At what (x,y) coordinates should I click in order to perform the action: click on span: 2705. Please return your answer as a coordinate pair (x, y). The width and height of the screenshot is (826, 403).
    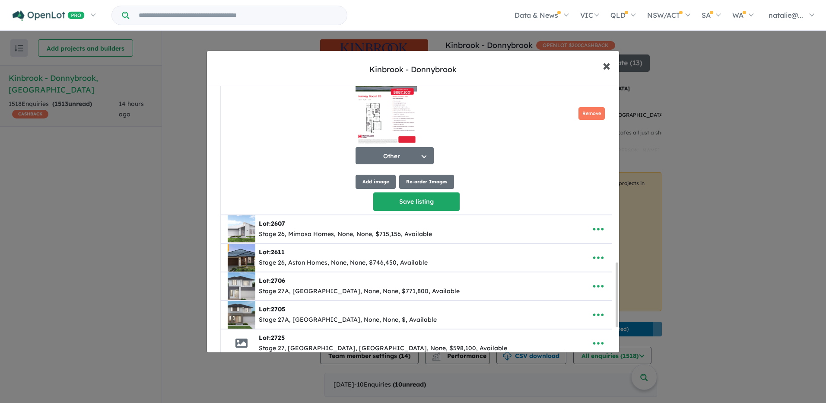
    Looking at the image, I should click on (278, 309).